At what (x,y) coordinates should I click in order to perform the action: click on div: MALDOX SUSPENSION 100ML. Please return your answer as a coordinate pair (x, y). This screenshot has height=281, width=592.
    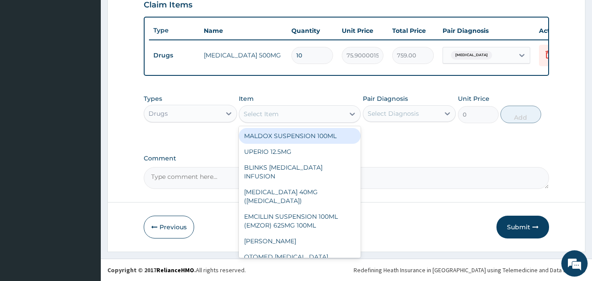
    Looking at the image, I should click on (300, 136).